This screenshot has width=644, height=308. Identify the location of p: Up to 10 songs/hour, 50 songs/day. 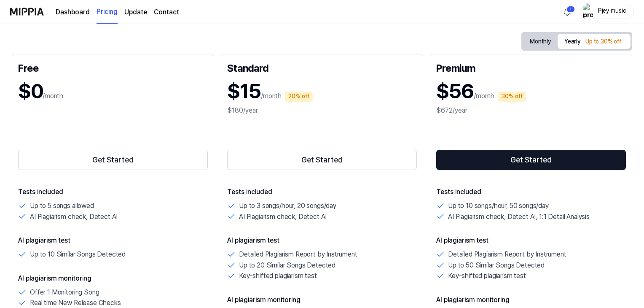
(498, 206).